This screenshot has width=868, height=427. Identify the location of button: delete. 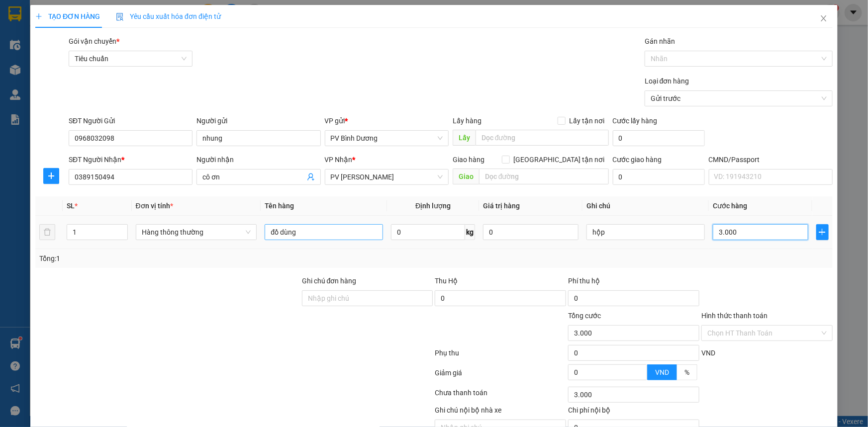
(47, 232).